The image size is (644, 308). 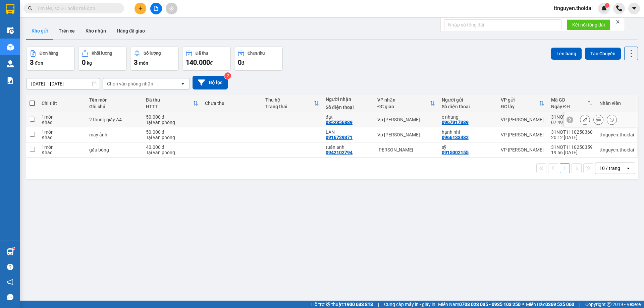 I want to click on div: Nhân viên, so click(x=617, y=103).